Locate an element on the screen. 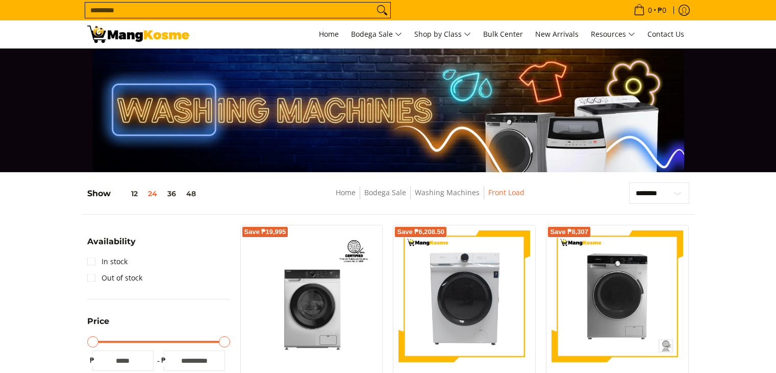 This screenshot has width=776, height=373. nav: Main Menu is located at coordinates (445, 34).